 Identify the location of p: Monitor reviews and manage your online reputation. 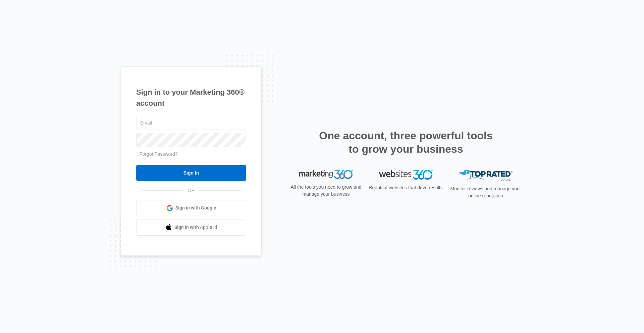
(486, 192).